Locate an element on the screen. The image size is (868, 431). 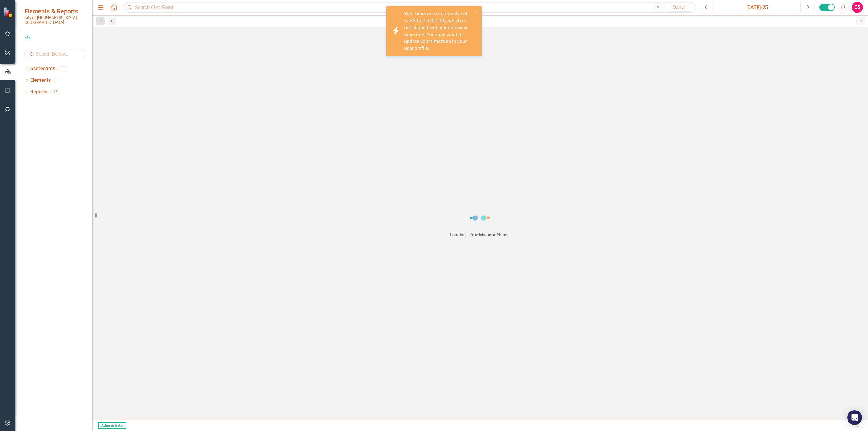
span: Search is located at coordinates (679, 7).